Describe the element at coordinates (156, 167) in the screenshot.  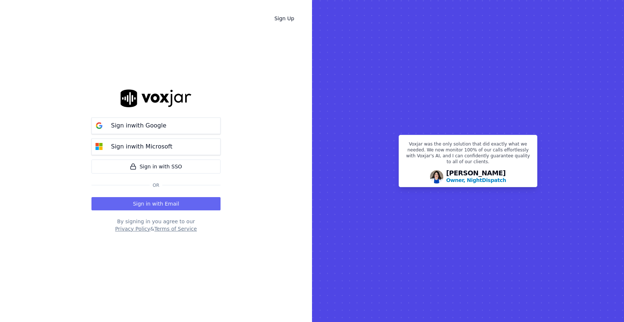
I see `a: Sign in with SSO` at that location.